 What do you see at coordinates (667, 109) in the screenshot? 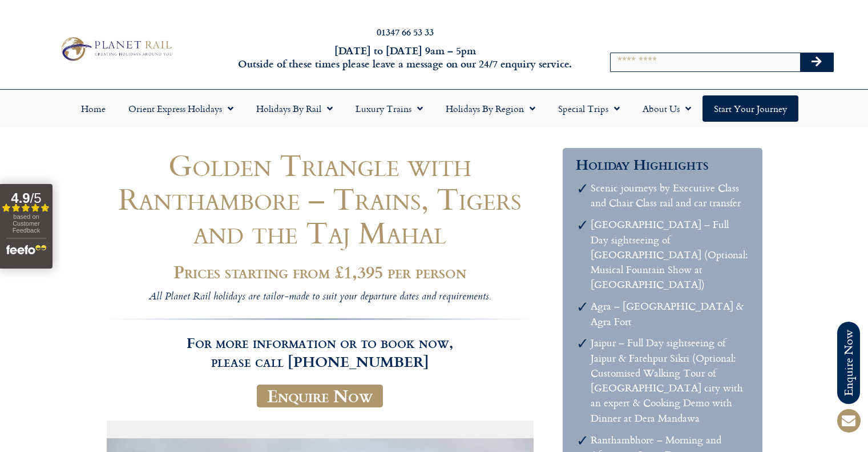
I see `a: About Us` at bounding box center [667, 109].